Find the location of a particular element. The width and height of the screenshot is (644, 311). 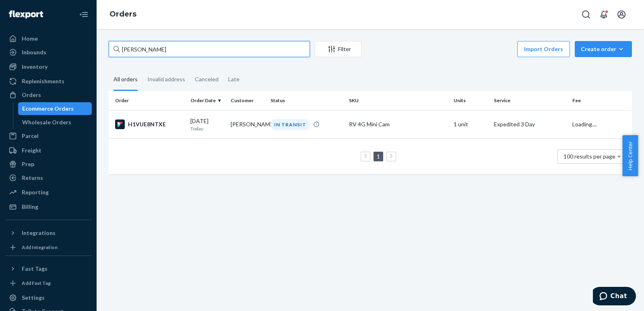

div: Ecommerce Orders is located at coordinates (48, 108).